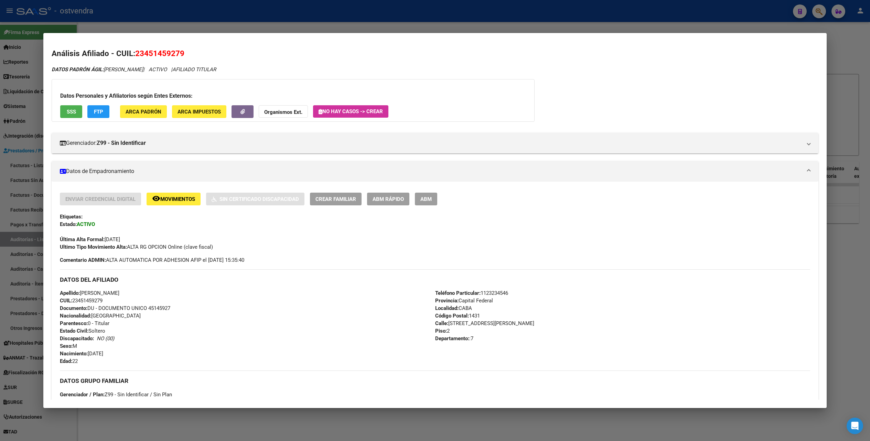  What do you see at coordinates (458, 293) in the screenshot?
I see `strong: Teléfono Particular:` at bounding box center [458, 293].